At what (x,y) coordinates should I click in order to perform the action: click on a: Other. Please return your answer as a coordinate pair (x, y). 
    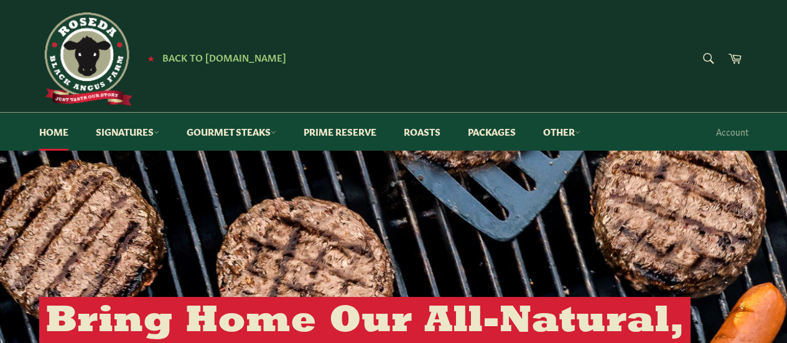
    Looking at the image, I should click on (562, 131).